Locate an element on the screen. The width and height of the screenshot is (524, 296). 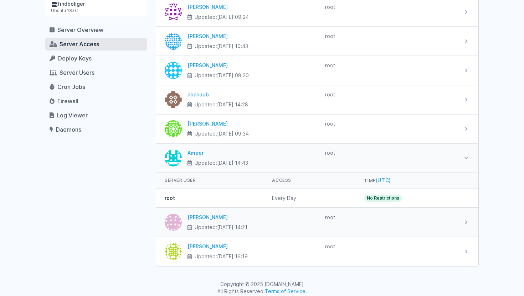
img: Sergii Onufriienko is located at coordinates (173, 252).